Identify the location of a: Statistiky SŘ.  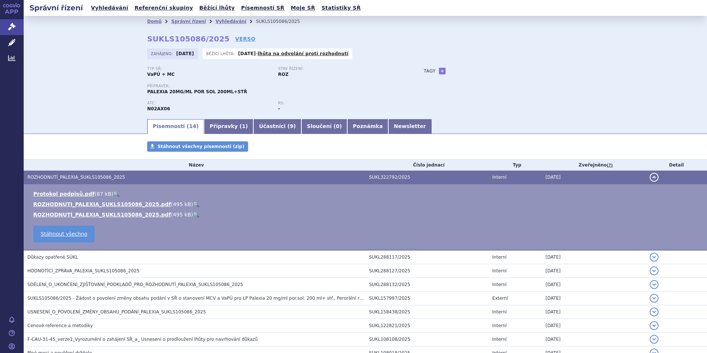
(341, 8).